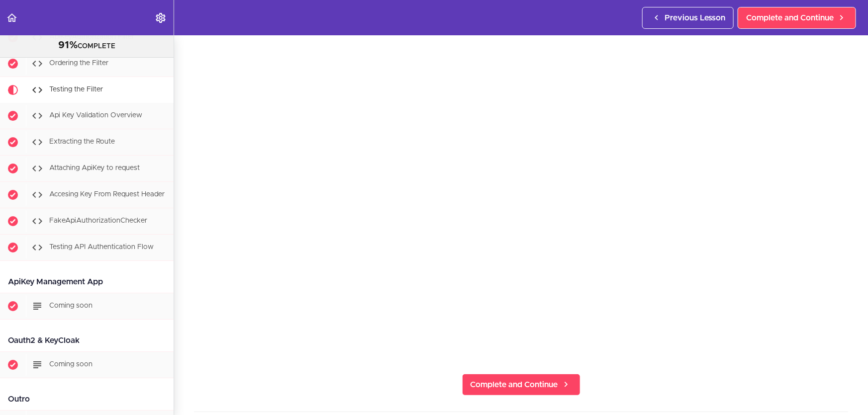 This screenshot has height=415, width=868. I want to click on span: Previous Lesson, so click(695, 18).